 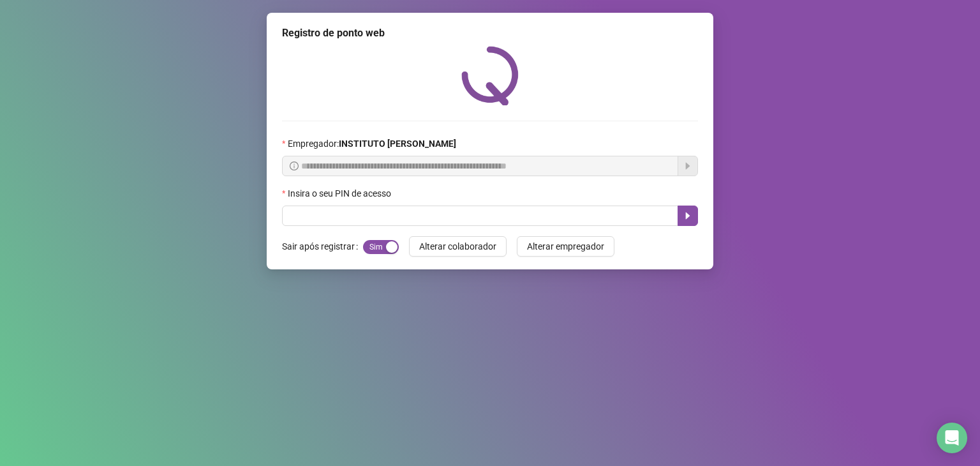 I want to click on button: Alterar colaborador, so click(x=457, y=247).